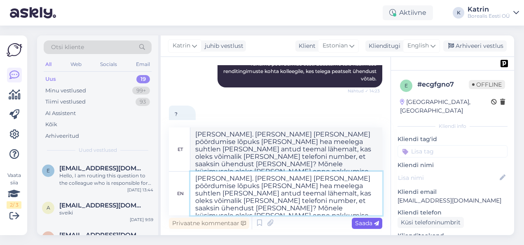 The image size is (524, 245). I want to click on img: pd, so click(504, 63).